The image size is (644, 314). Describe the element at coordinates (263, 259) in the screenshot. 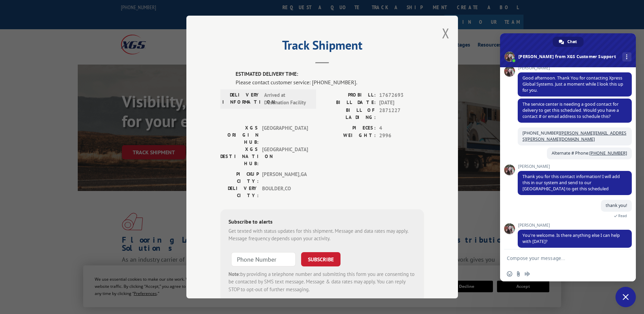

I see `input: Phone Number` at that location.